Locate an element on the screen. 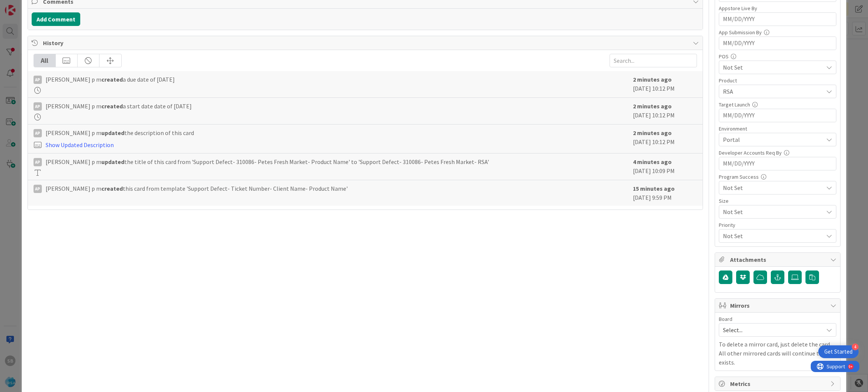  span: Select... is located at coordinates (771, 330).